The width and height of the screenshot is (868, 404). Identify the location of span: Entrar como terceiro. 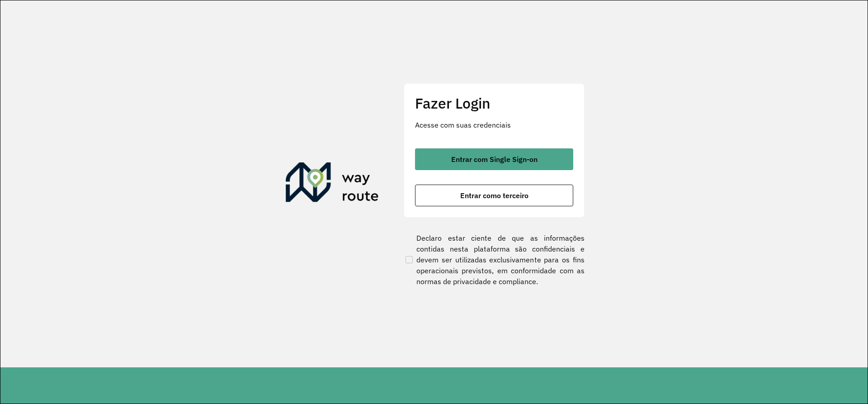
(494, 196).